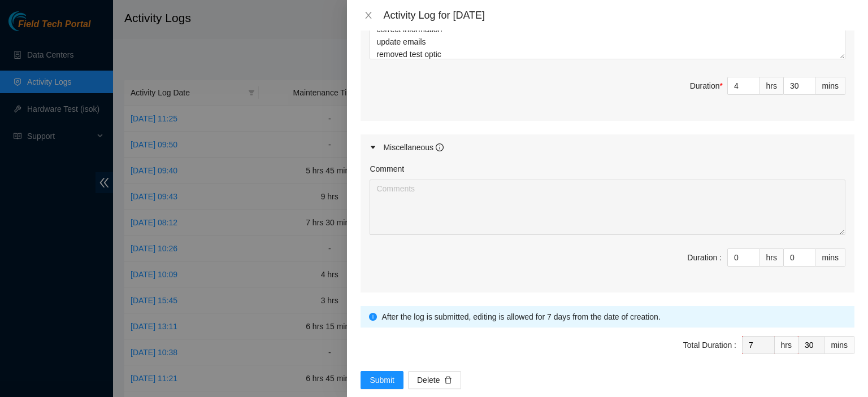 This screenshot has width=868, height=397. I want to click on div: After the log is submitted, editing is allowed for 7 days from the date of creation., so click(614, 317).